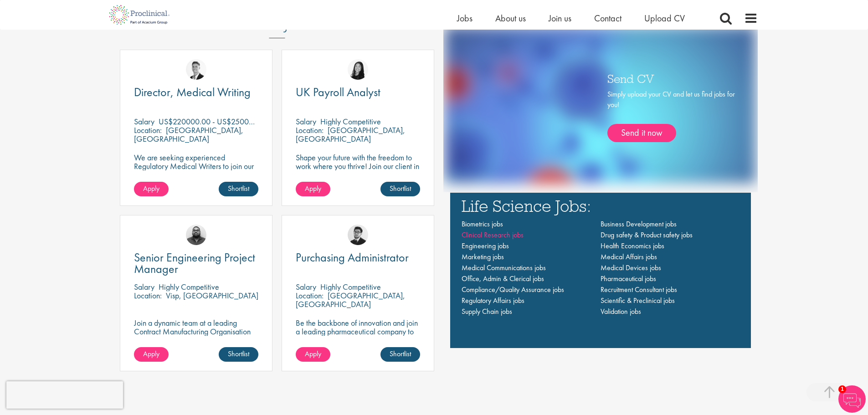  What do you see at coordinates (638, 223) in the screenshot?
I see `a: Business Development jobs` at bounding box center [638, 223].